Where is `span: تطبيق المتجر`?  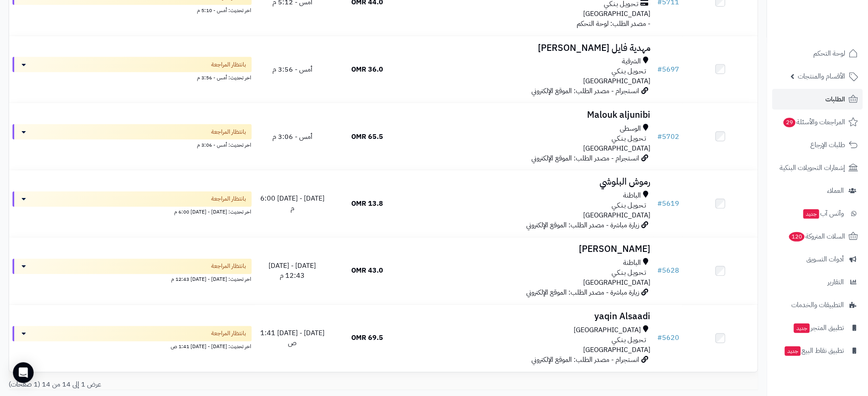 span: تطبيق المتجر is located at coordinates (819, 328).